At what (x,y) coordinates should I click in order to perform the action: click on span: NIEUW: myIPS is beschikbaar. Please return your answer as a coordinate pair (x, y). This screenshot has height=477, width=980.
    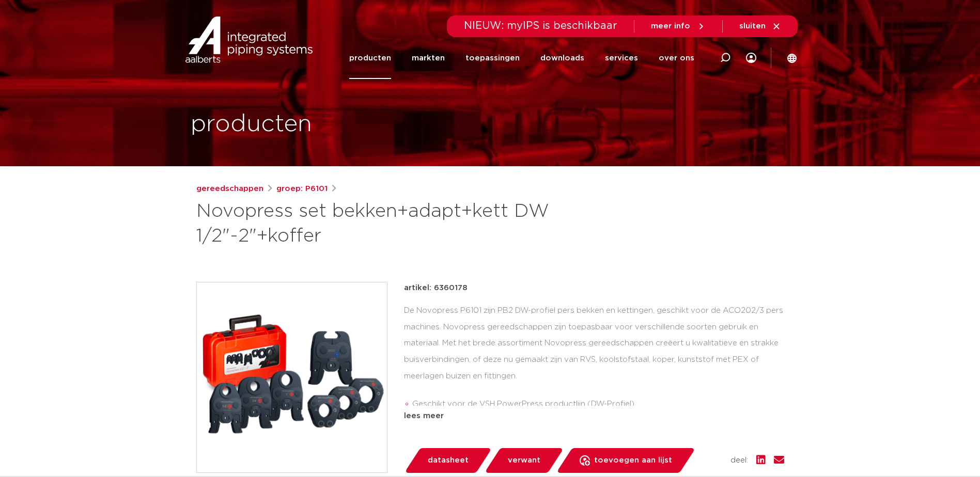
    Looking at the image, I should click on (540, 26).